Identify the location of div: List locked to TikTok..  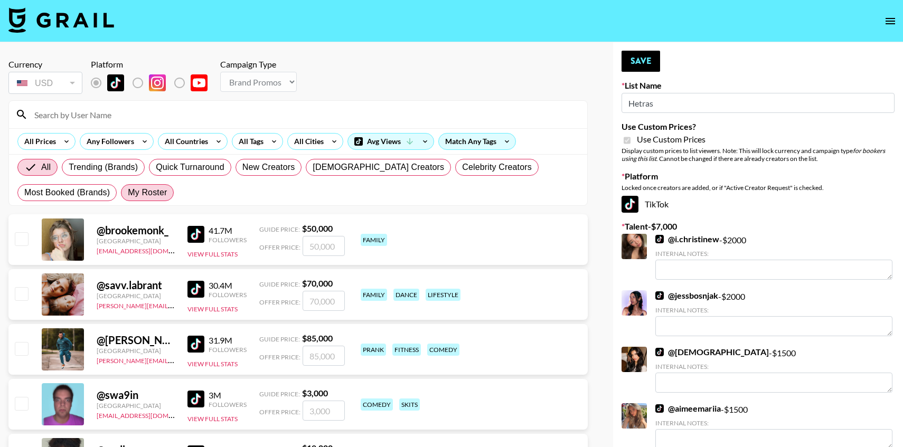
(153, 83).